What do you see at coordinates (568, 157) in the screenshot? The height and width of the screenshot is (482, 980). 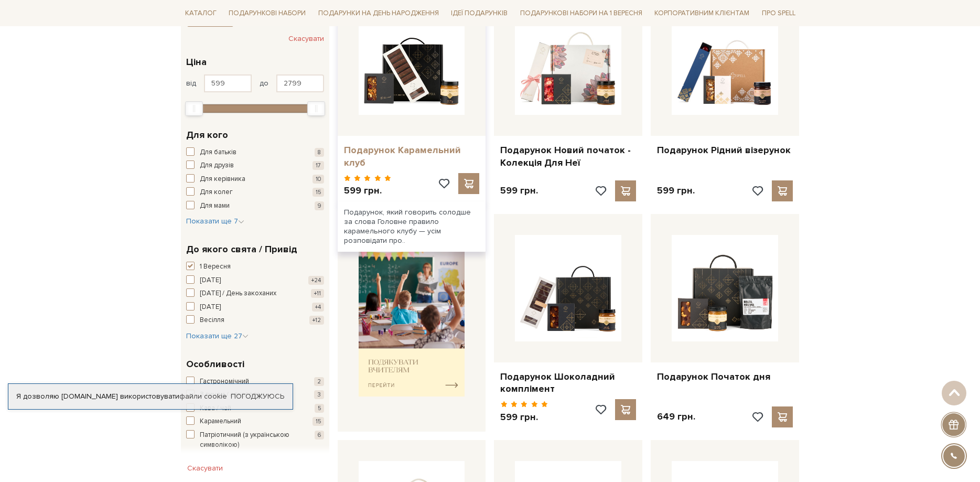 I see `a: Подарунок Новий початок - Колекція Для Неї` at bounding box center [568, 157].